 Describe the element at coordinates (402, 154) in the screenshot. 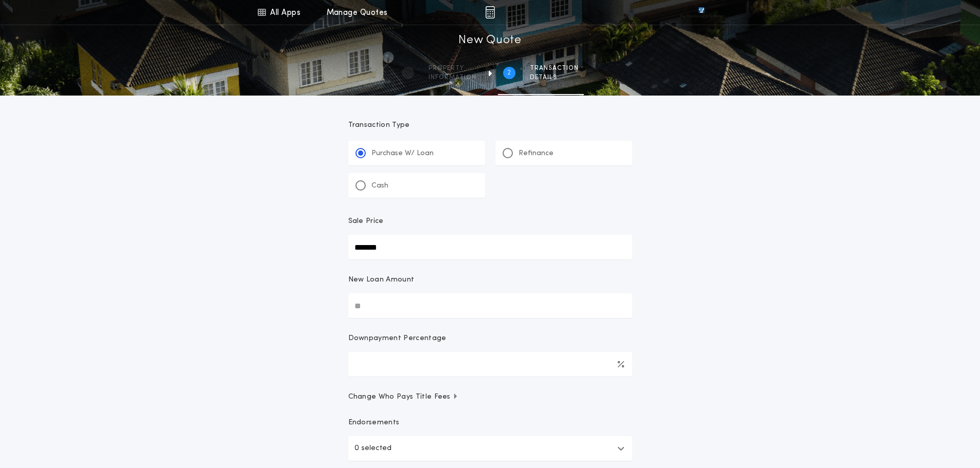

I see `p: Purchase W/ Loan` at that location.